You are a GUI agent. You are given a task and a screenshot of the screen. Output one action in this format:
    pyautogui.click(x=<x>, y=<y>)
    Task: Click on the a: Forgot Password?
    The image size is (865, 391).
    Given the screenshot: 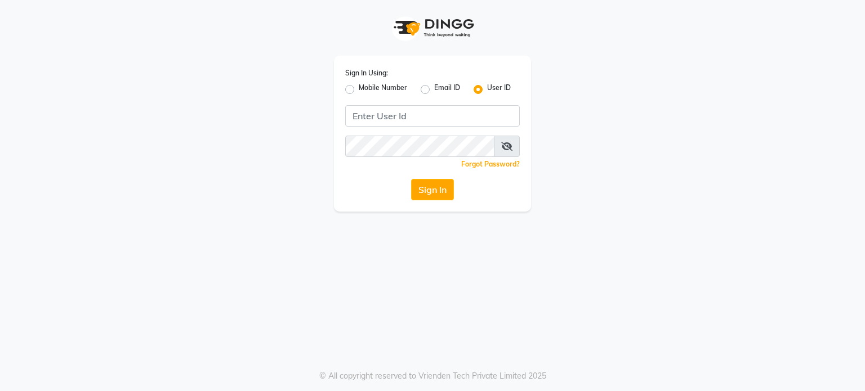 What is the action you would take?
    pyautogui.click(x=490, y=164)
    